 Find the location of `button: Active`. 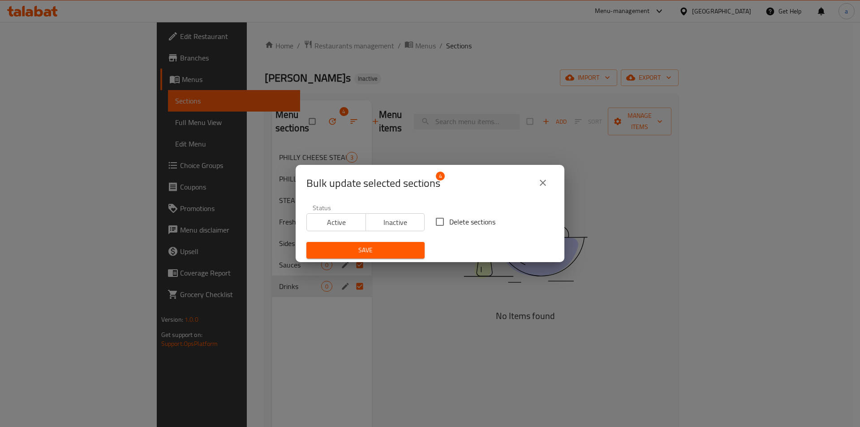

button: Active is located at coordinates (336, 222).